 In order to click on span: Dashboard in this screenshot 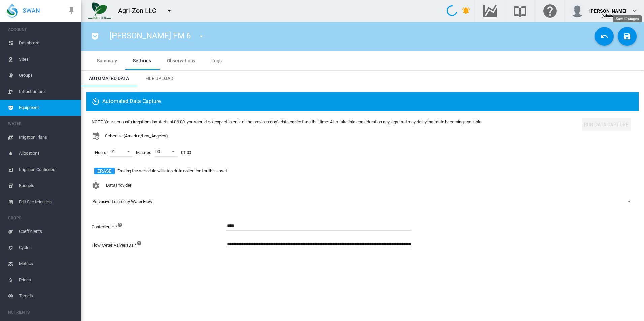, I will do `click(47, 43)`.